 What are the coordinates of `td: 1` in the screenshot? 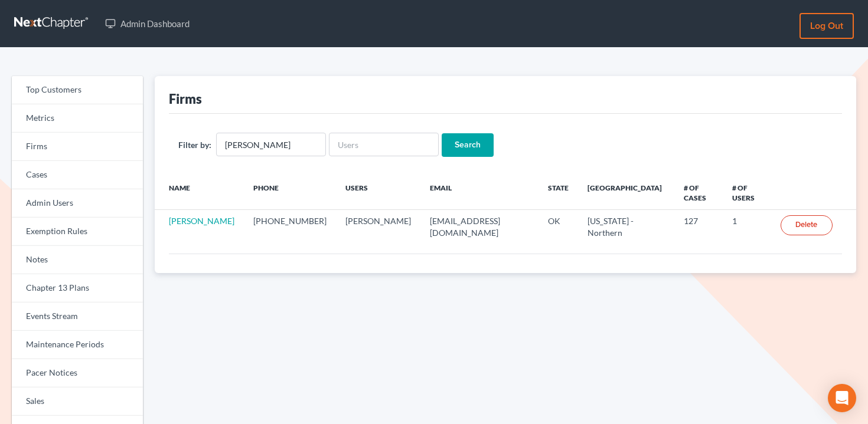 It's located at (747, 227).